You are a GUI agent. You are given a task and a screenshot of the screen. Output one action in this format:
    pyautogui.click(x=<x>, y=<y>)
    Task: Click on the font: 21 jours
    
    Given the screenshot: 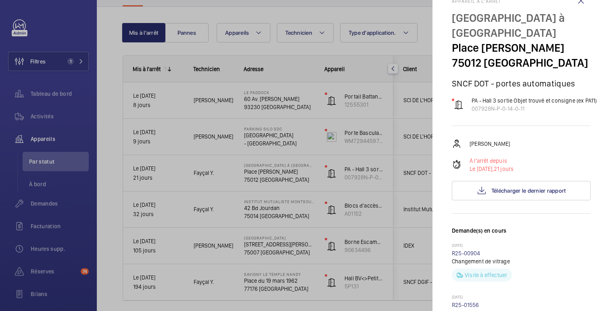 What is the action you would take?
    pyautogui.click(x=503, y=169)
    